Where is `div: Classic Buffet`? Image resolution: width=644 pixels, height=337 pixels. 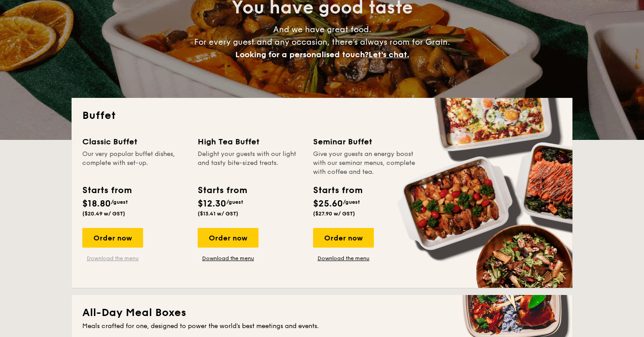
div: Classic Buffet is located at coordinates (135, 142).